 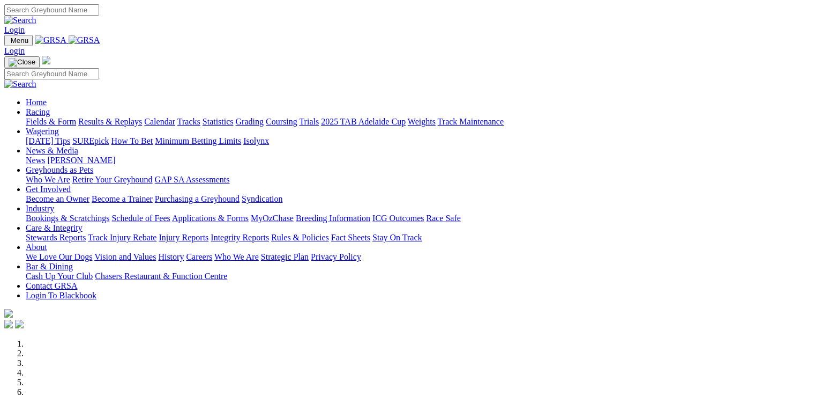 What do you see at coordinates (189, 121) in the screenshot?
I see `a: Tracks` at bounding box center [189, 121].